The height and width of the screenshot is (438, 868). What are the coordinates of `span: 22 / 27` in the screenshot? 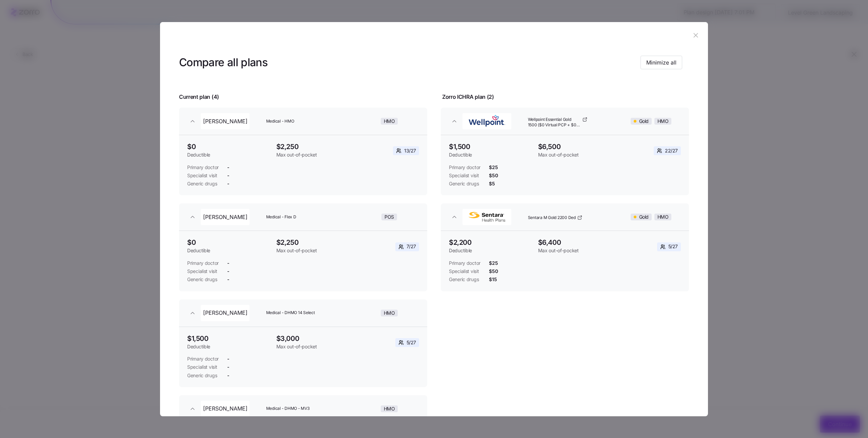 It's located at (672, 150).